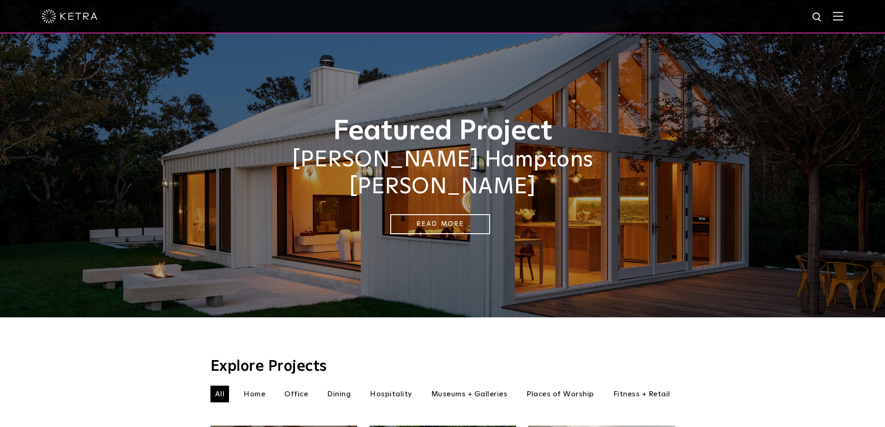  Describe the element at coordinates (254, 394) in the screenshot. I see `li: Home` at that location.